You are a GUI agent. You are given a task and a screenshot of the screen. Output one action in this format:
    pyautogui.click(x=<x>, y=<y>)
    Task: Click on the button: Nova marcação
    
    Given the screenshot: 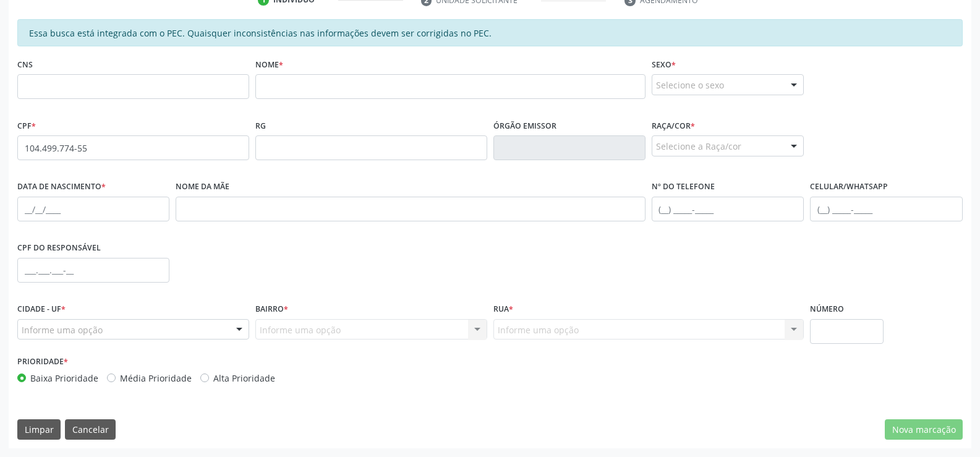 What is the action you would take?
    pyautogui.click(x=924, y=429)
    